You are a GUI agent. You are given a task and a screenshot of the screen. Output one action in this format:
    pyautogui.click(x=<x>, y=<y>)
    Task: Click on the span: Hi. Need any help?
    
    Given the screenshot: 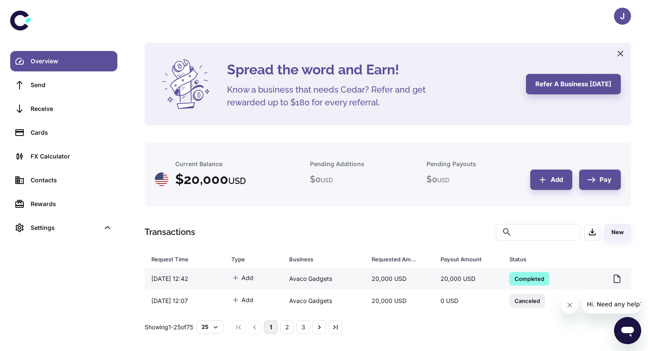 What is the action you would take?
    pyautogui.click(x=33, y=9)
    